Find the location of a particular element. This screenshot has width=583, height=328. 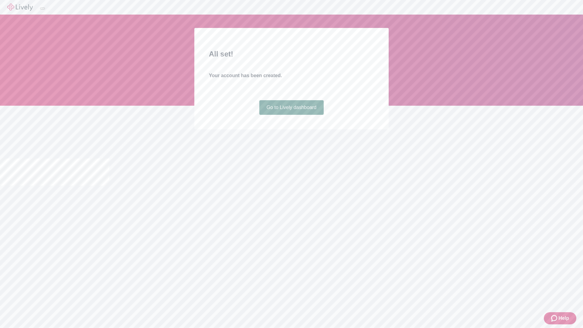

span: Help is located at coordinates (564, 318).